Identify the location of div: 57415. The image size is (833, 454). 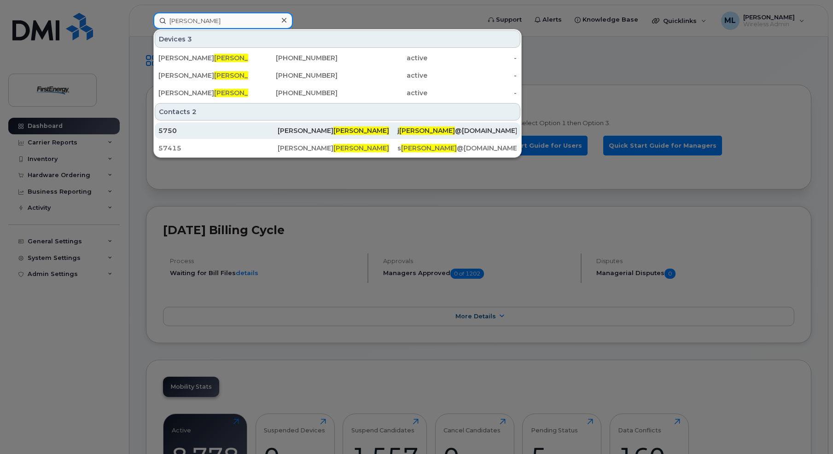
(218, 148).